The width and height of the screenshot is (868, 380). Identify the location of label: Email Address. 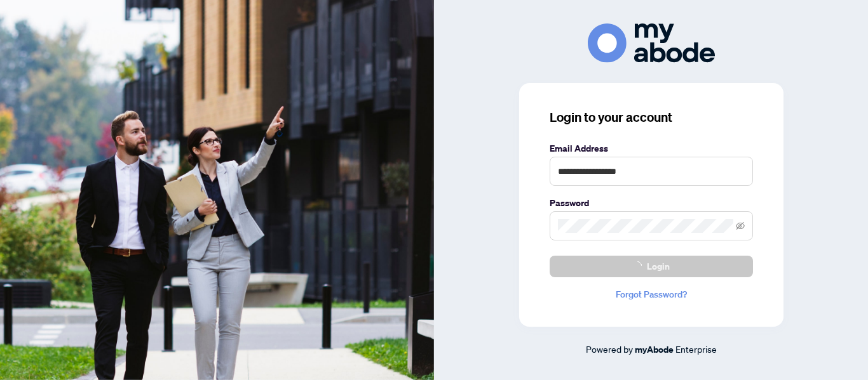
(651, 148).